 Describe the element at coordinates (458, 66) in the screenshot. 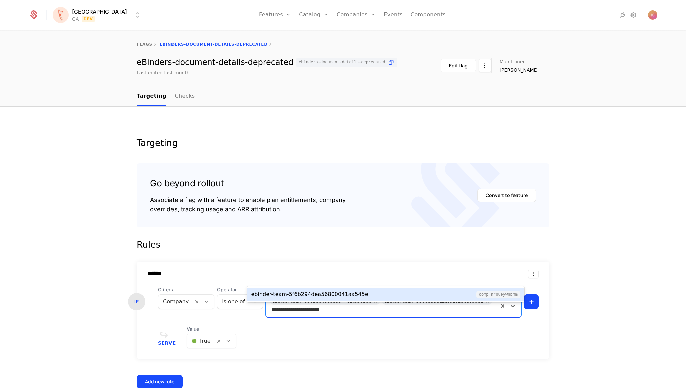

I see `div: Edit flag` at that location.